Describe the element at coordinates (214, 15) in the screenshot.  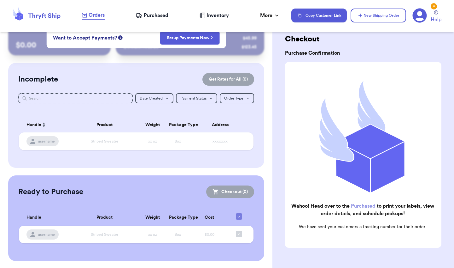
I see `a: Inventory` at that location.